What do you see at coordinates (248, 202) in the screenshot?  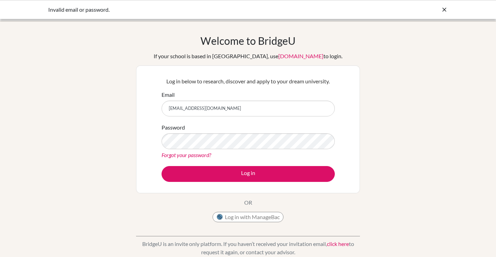 I see `p: OR` at bounding box center [248, 202].